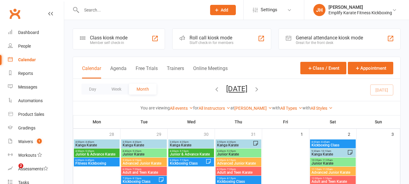 The width and height of the screenshot is (409, 184). What do you see at coordinates (231, 169) in the screenshot?
I see `span: - 7:20pm` at bounding box center [231, 169].